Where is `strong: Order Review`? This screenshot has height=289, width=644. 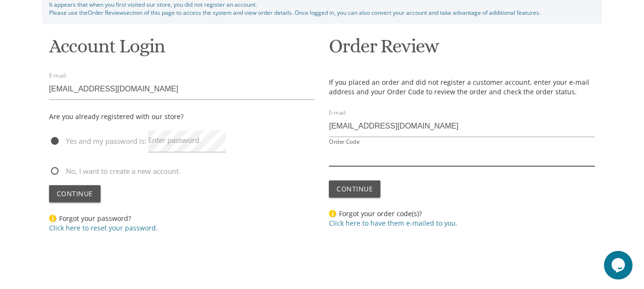
strong: Order Review is located at coordinates (105, 13).